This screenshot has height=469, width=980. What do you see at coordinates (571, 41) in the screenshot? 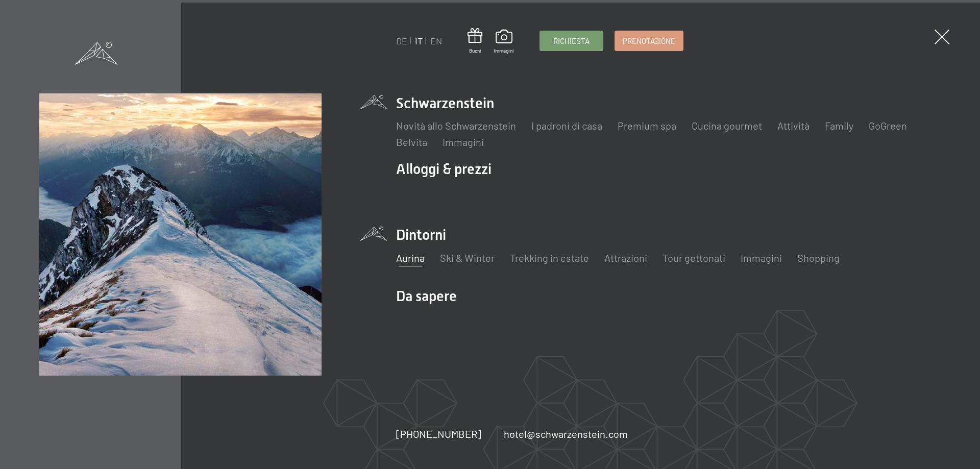
I see `span: Richiesta` at bounding box center [571, 41].